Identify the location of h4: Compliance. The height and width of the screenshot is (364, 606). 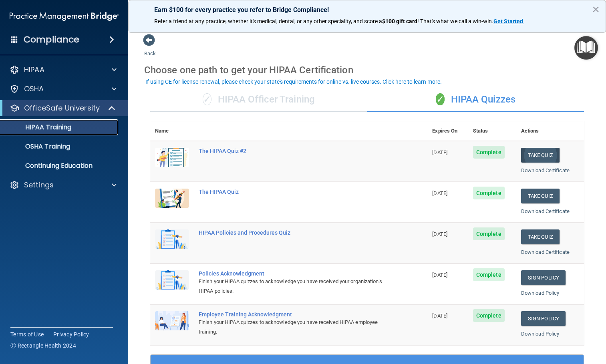
(51, 40).